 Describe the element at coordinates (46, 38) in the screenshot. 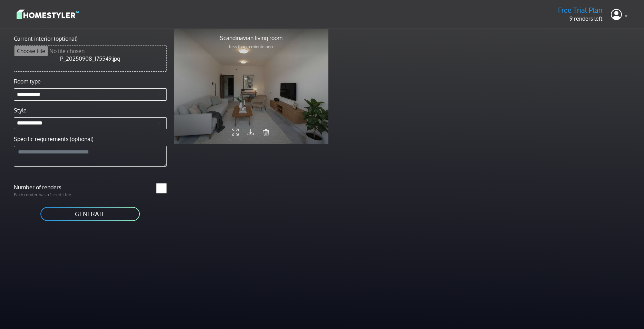

I see `label: Current interior (optional)` at that location.